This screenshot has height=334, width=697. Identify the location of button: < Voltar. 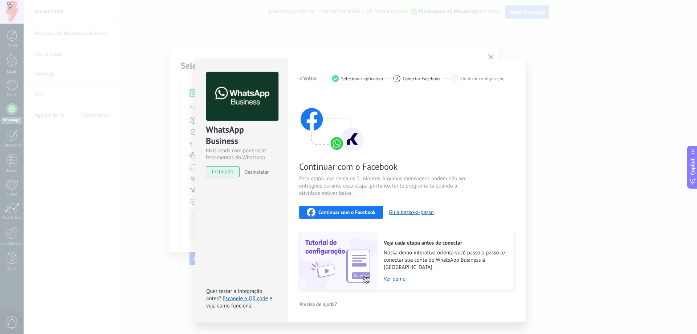
(308, 78).